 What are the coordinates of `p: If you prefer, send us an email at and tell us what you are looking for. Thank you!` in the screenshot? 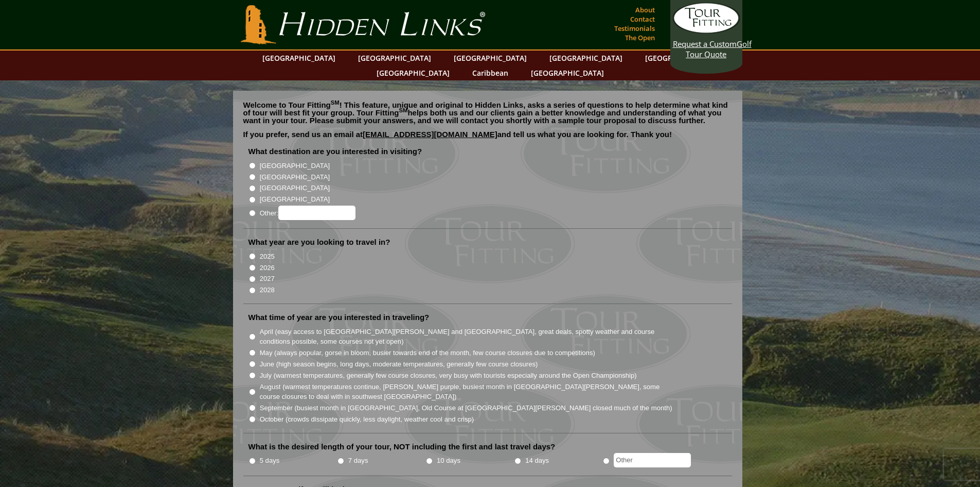 It's located at (488, 138).